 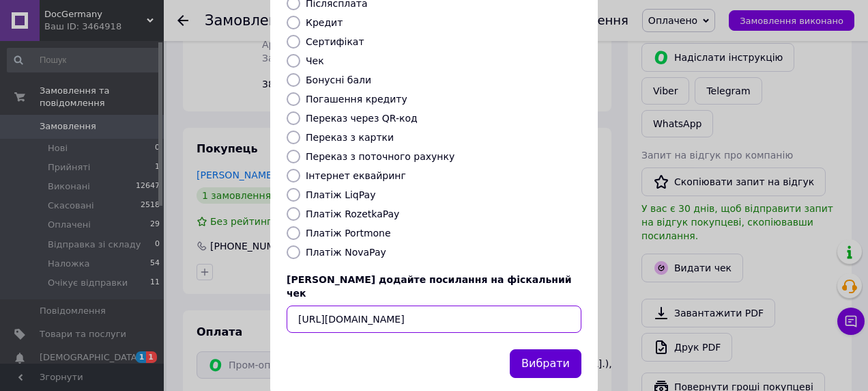 What do you see at coordinates (356, 176) in the screenshot?
I see `label: Інтернет еквайринг` at bounding box center [356, 176].